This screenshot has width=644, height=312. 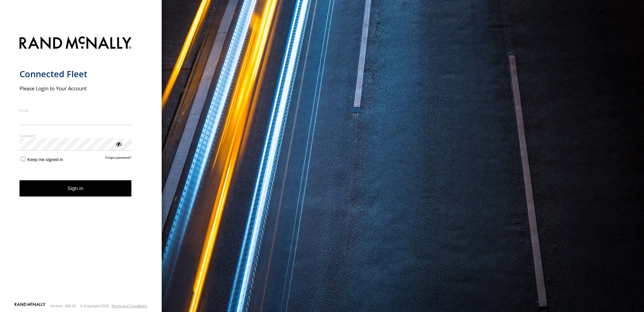 What do you see at coordinates (63, 306) in the screenshot?
I see `div: Version: 306.00` at bounding box center [63, 306].